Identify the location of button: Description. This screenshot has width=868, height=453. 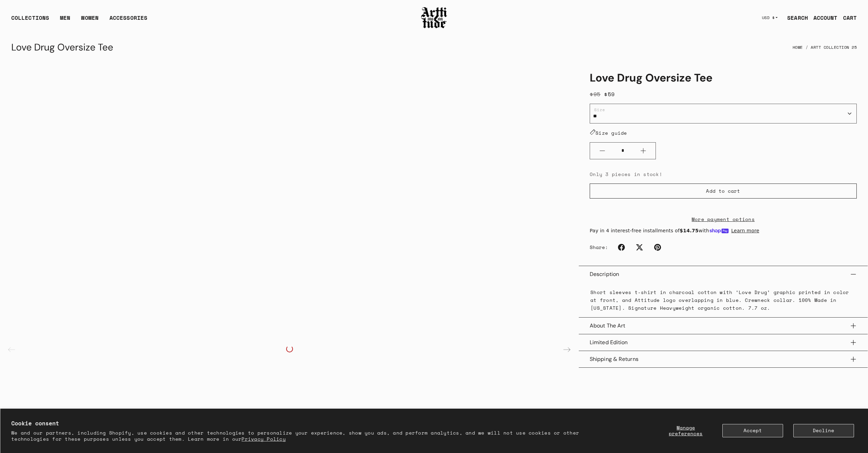
(723, 274).